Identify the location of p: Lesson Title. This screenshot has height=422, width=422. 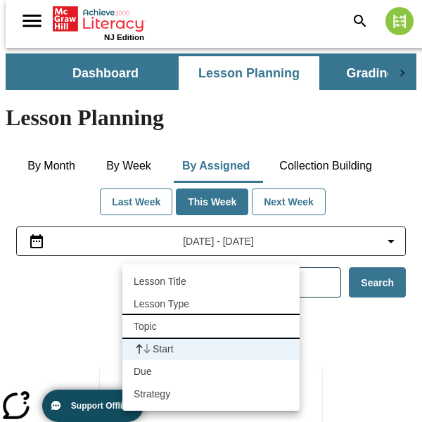
(160, 282).